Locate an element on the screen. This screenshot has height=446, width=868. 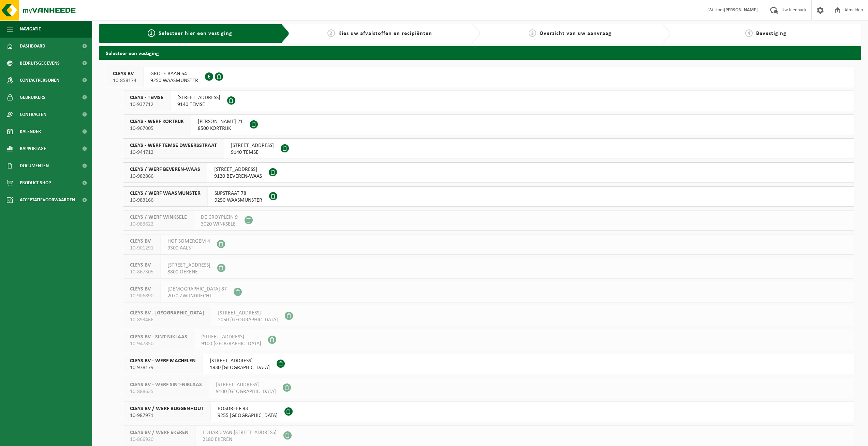
span: 8800 OEKENE is located at coordinates (189, 272).